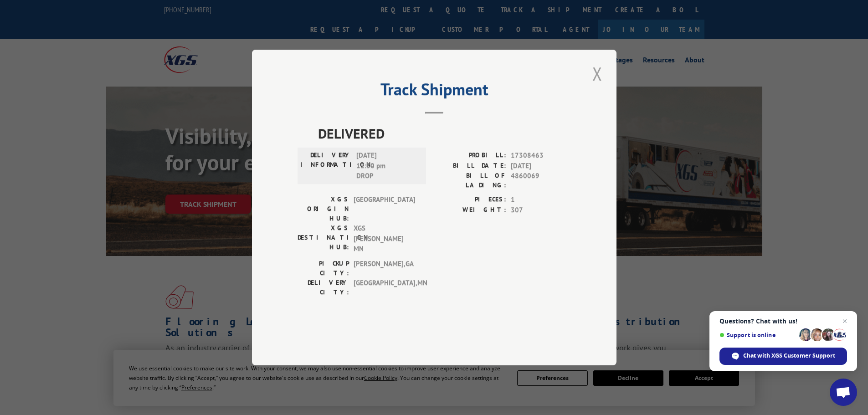 This screenshot has height=415, width=868. What do you see at coordinates (598, 73) in the screenshot?
I see `button: Close modal` at bounding box center [598, 73].